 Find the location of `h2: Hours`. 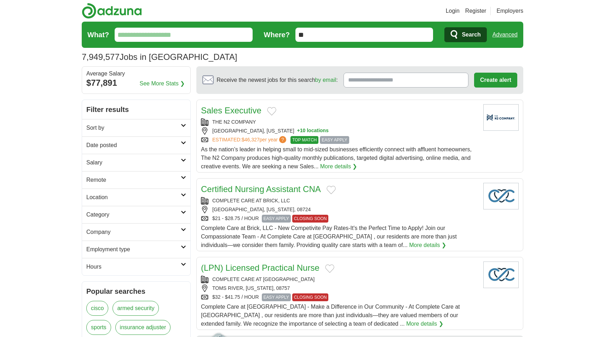

h2: Hours is located at coordinates (133, 266).